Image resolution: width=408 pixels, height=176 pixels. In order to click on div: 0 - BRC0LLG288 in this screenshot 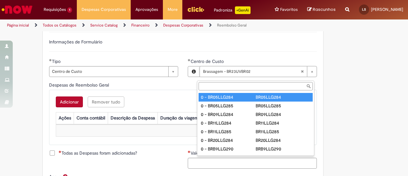, I will do `click(228, 157)`.